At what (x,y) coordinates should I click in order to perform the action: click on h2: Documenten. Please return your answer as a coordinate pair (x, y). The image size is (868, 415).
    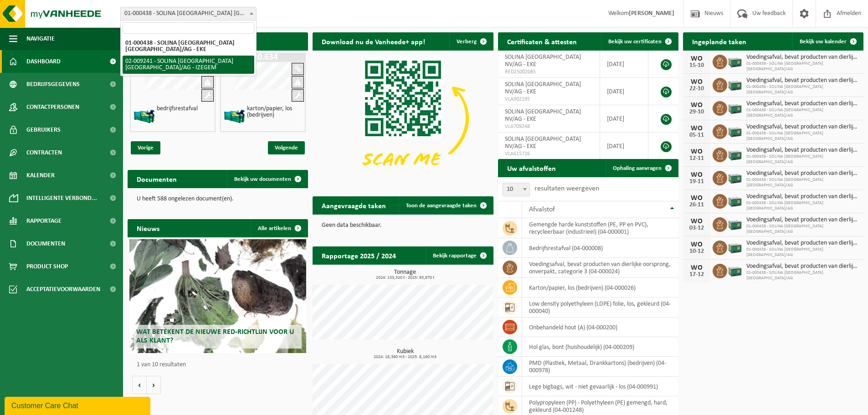
    Looking at the image, I should click on (157, 179).